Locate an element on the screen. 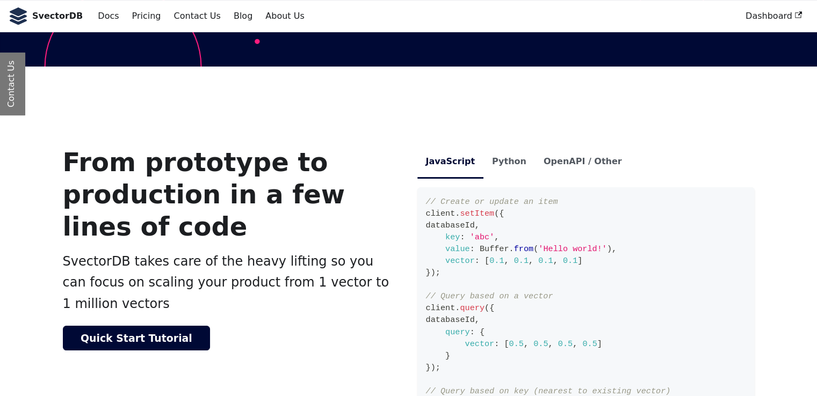  li: JavaScript is located at coordinates (450, 162).